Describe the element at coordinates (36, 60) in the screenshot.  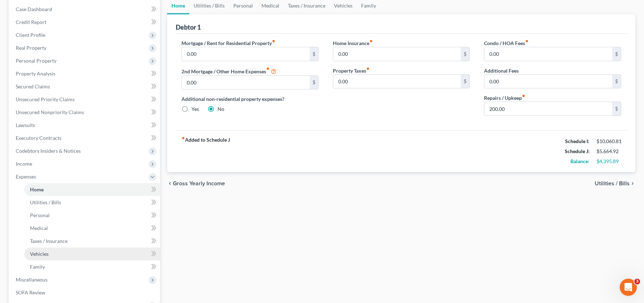
I see `span: Personal Property` at that location.